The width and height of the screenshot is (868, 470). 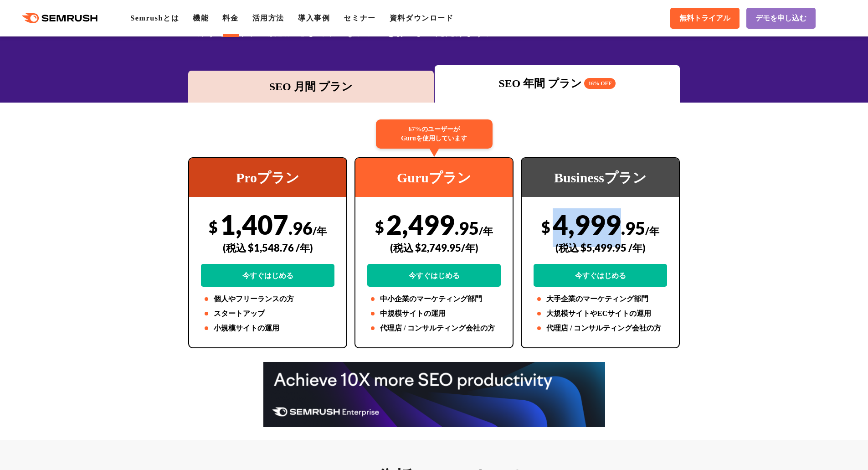 I want to click on li: スタートアップ, so click(x=267, y=314).